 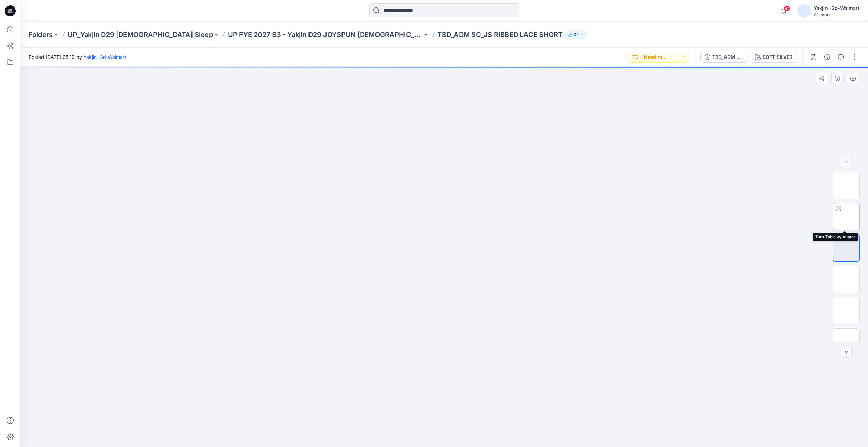 I want to click on button: 31, so click(x=576, y=35).